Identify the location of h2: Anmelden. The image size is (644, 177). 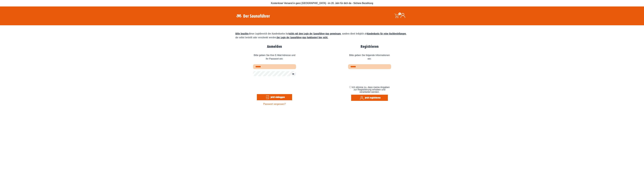
(274, 47).